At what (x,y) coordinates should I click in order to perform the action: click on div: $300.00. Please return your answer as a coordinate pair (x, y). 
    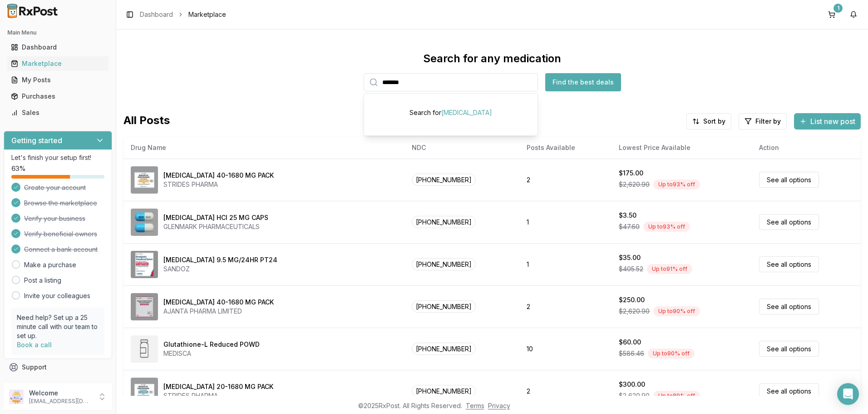
    Looking at the image, I should click on (632, 384).